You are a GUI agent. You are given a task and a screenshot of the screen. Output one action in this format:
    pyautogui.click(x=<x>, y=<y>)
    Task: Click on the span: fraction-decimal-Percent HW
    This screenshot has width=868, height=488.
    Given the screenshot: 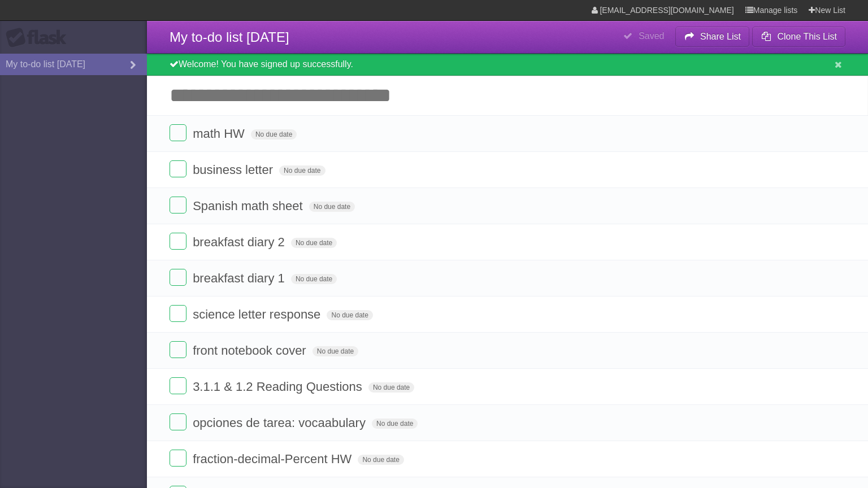 What is the action you would take?
    pyautogui.click(x=273, y=459)
    